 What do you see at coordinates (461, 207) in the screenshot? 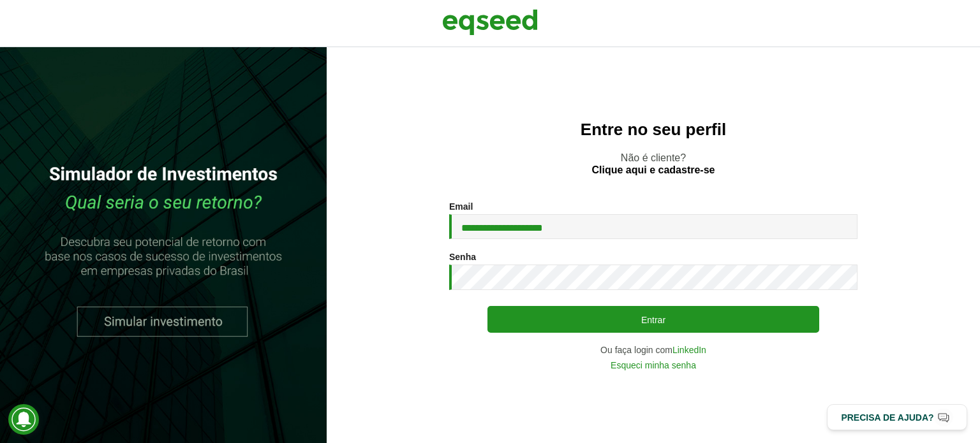
I see `label: Email` at bounding box center [461, 207].